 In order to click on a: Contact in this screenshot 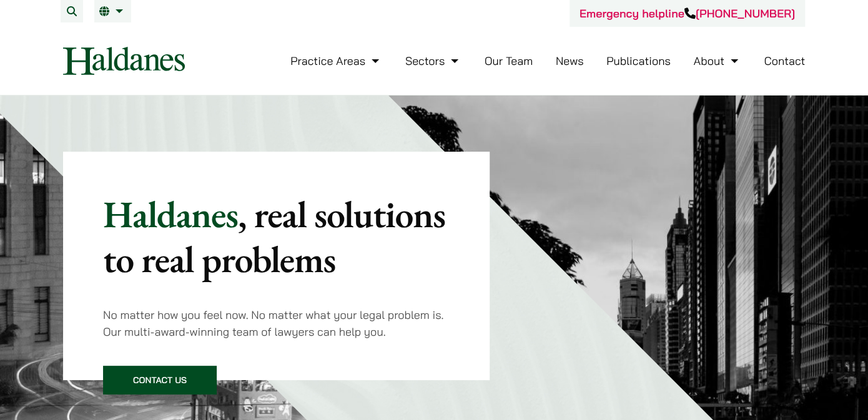, I will do `click(785, 61)`.